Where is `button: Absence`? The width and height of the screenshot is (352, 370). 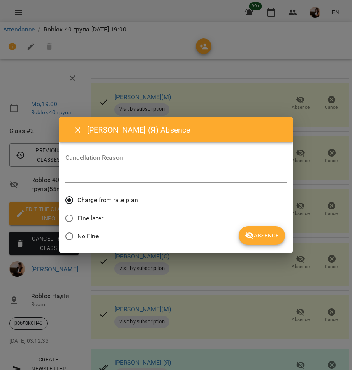
button: Absence is located at coordinates (261, 236).